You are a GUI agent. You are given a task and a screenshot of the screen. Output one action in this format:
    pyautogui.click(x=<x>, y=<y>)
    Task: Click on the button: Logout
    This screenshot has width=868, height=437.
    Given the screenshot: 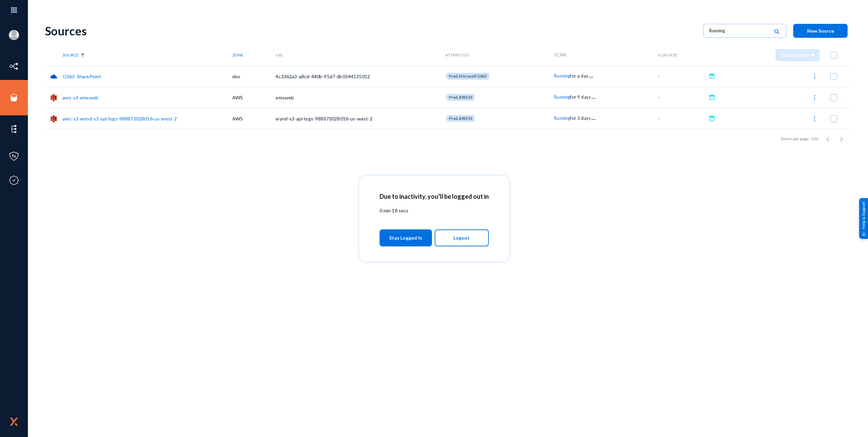 What is the action you would take?
    pyautogui.click(x=462, y=238)
    